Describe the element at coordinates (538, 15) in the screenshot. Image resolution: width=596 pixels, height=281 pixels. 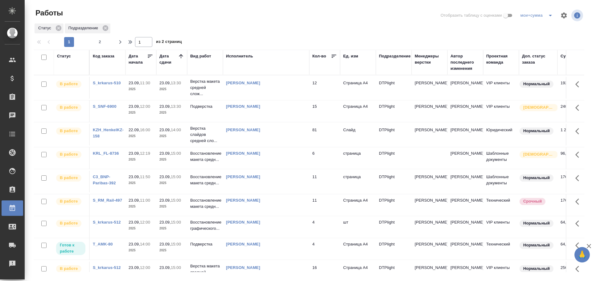
I see `div: split button` at that location.